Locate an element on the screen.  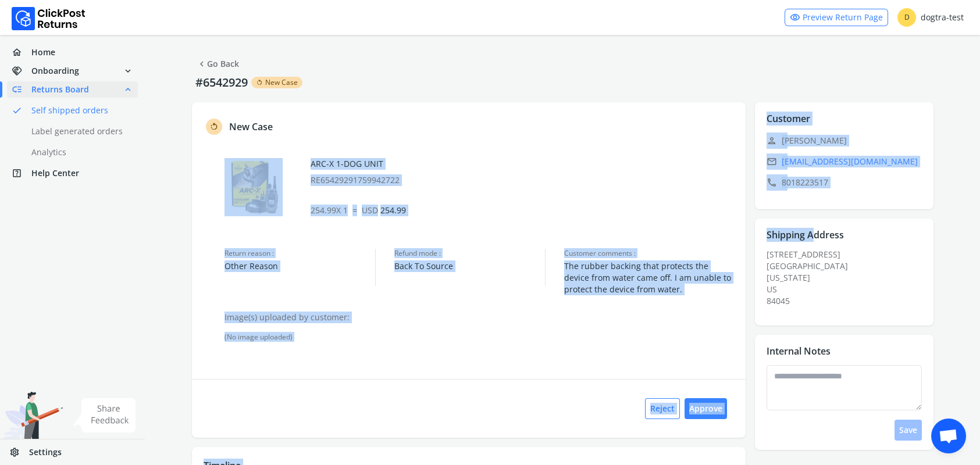
span: D is located at coordinates (907, 17).